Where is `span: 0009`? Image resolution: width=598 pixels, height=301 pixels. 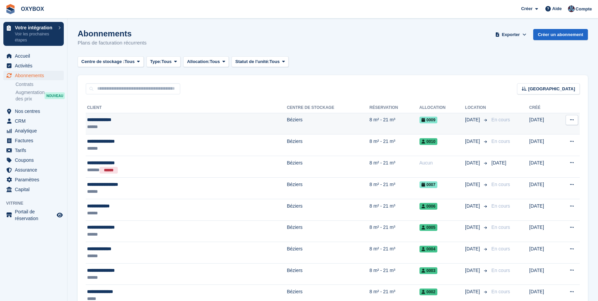
span: 0009 is located at coordinates (428, 120).